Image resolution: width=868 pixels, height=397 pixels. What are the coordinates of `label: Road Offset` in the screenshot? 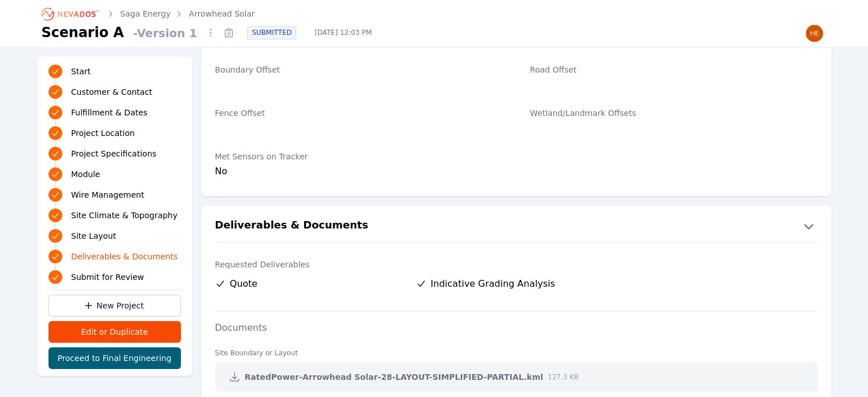 It's located at (674, 69).